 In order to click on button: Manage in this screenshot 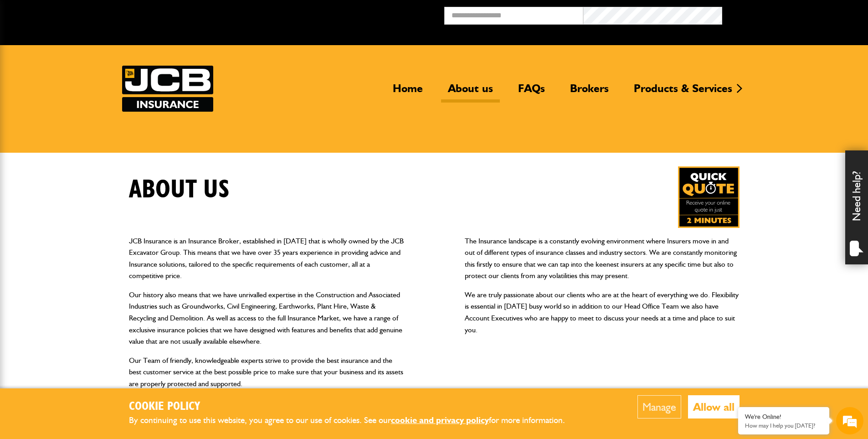, I will do `click(659, 407)`.